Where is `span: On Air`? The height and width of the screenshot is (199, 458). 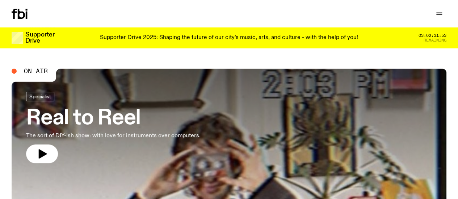 span: On Air is located at coordinates (36, 71).